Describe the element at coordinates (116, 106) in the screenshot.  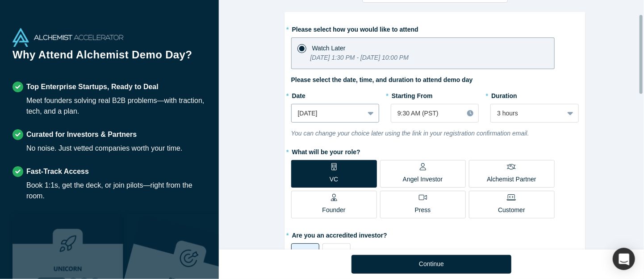
I see `div: Meet founders solving real B2B problems—with traction, tech, and a plan.` at that location.